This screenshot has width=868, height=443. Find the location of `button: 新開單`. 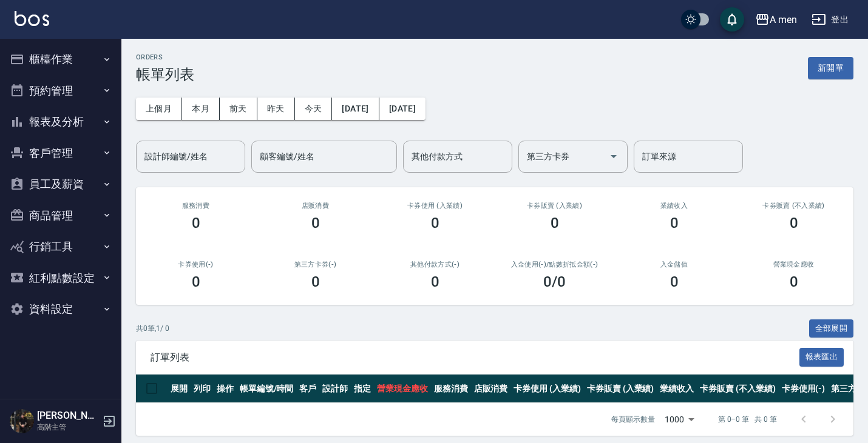

button: 新開單 is located at coordinates (830, 68).